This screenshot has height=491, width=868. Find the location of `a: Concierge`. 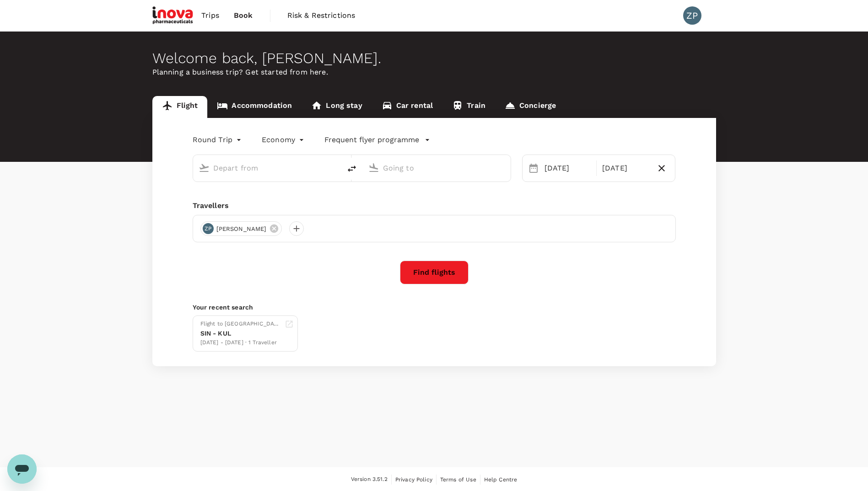

a: Concierge is located at coordinates (530, 107).